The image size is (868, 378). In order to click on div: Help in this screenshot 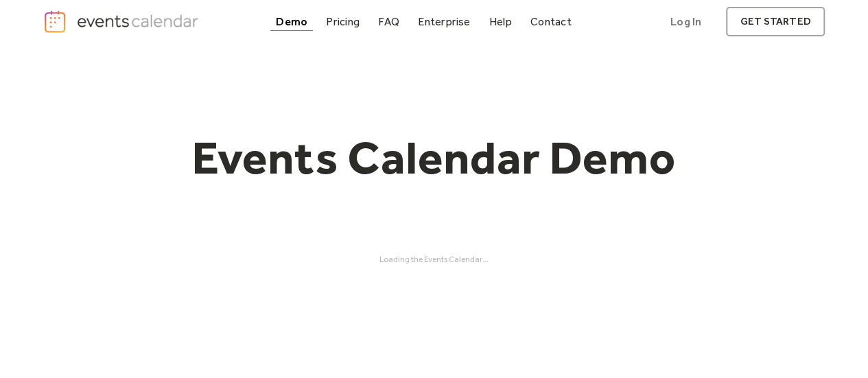, I will do `click(500, 21)`.